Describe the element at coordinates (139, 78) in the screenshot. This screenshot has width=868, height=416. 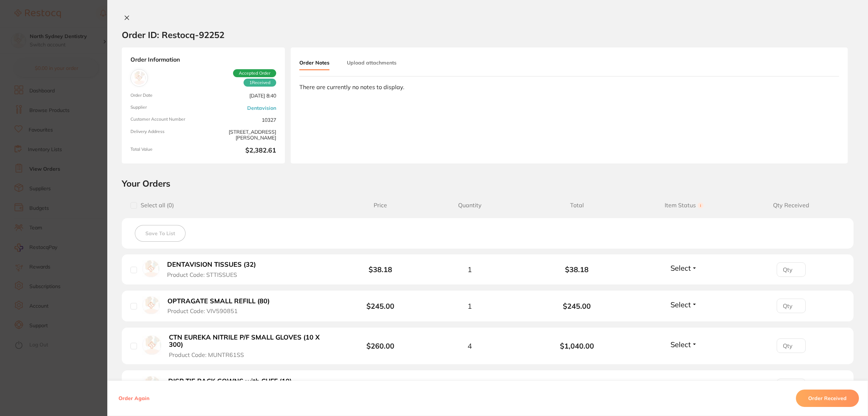
I see `img: Dentavision` at that location.